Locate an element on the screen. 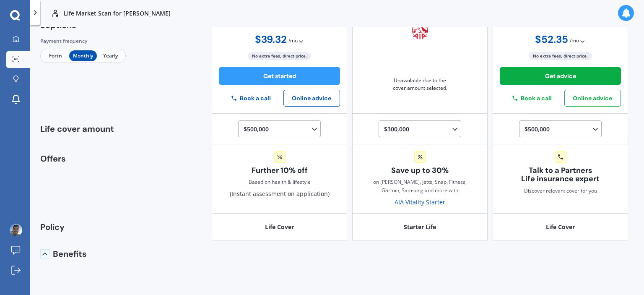 Image resolution: width=644 pixels, height=295 pixels. button: Get started is located at coordinates (279, 76).